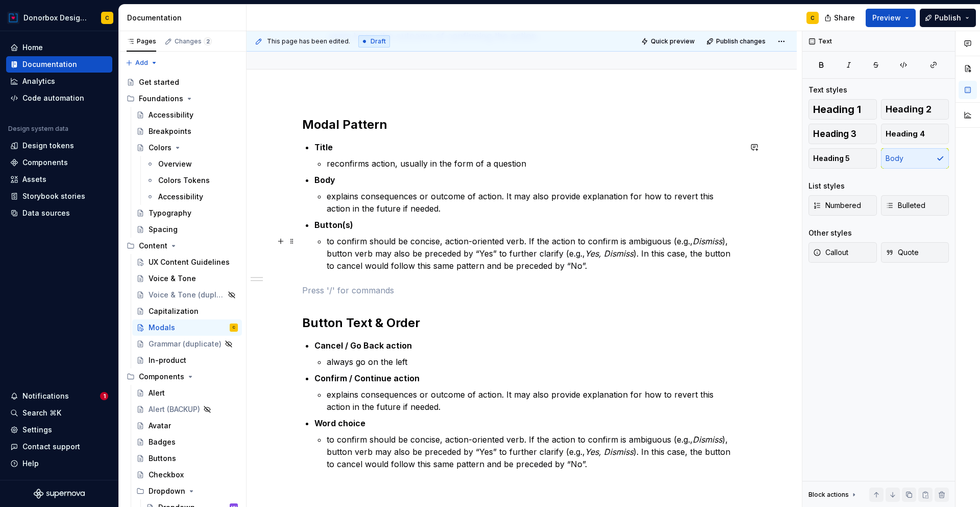  Describe the element at coordinates (187, 327) in the screenshot. I see `a: ModalsC` at that location.